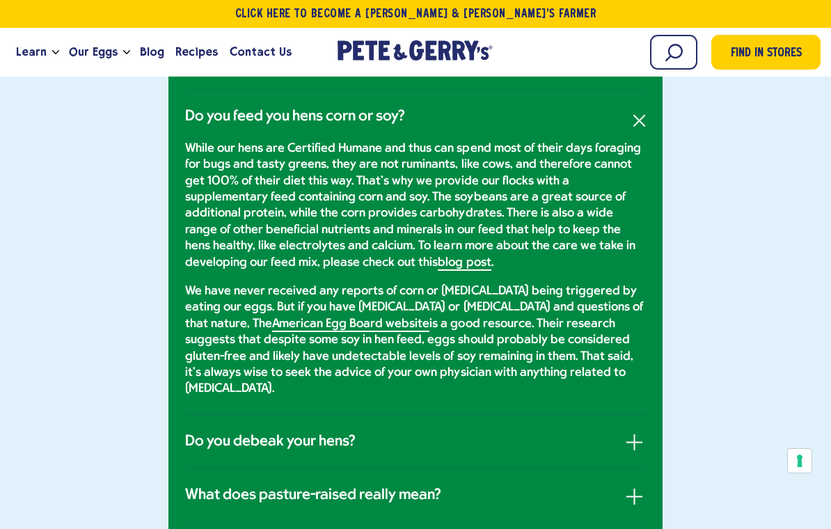 Image resolution: width=831 pixels, height=529 pixels. Describe the element at coordinates (270, 442) in the screenshot. I see `h3: Do you debeak your hens?` at that location.